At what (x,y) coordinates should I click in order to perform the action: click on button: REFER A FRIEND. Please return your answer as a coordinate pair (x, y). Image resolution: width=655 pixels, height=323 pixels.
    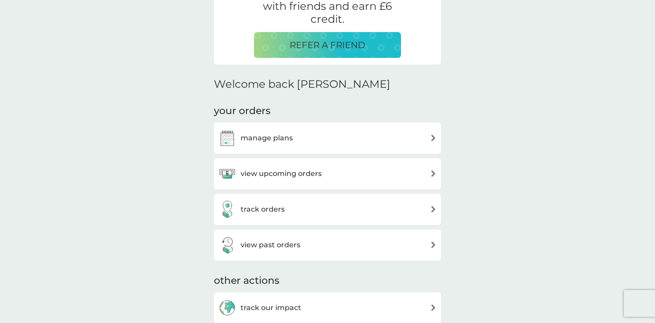
    Looking at the image, I should click on (327, 45).